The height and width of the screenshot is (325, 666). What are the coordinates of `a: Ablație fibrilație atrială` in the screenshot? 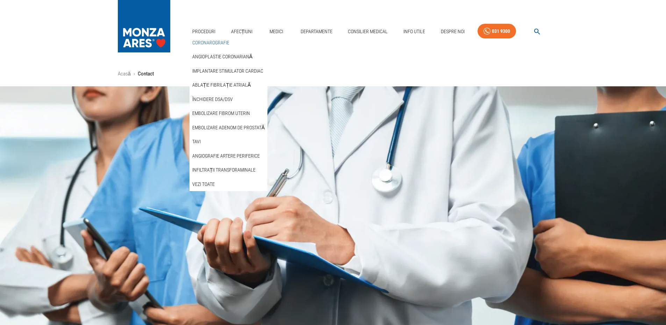 It's located at (221, 85).